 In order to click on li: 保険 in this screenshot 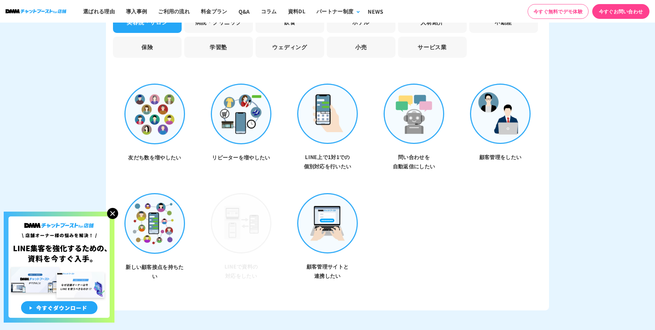, I will do `click(147, 47)`.